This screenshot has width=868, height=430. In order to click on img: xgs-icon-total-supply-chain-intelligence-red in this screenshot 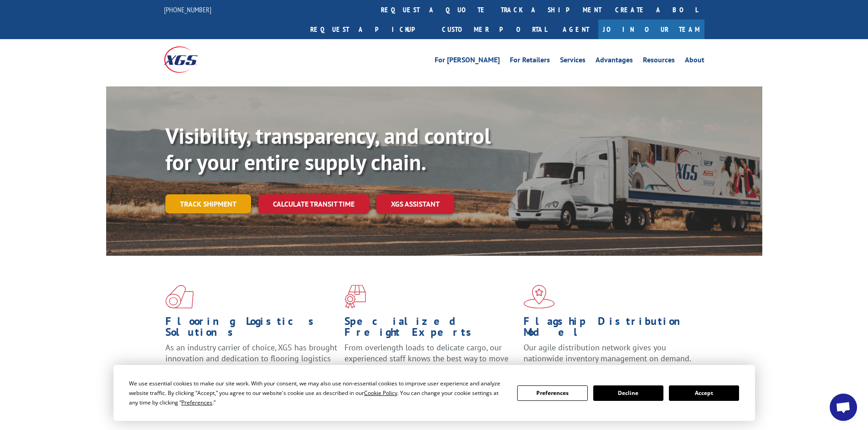, I will do `click(180, 297)`.